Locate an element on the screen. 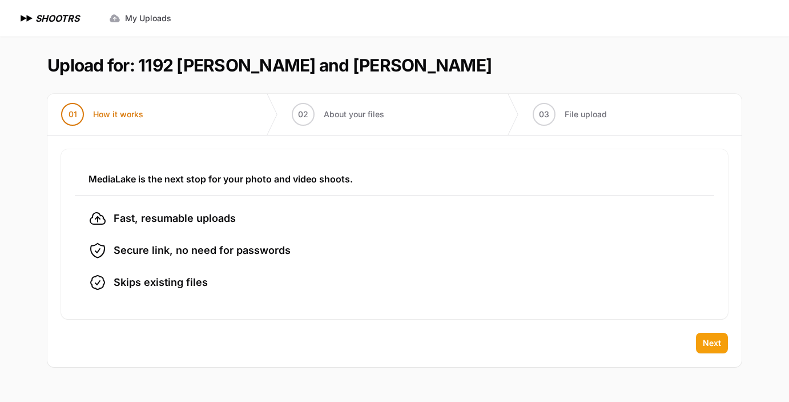  button: 01 How it works is located at coordinates (102, 114).